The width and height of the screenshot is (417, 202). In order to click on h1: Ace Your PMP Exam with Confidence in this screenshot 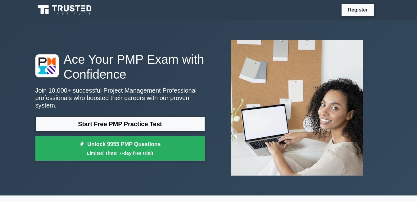, I will do `click(120, 67)`.